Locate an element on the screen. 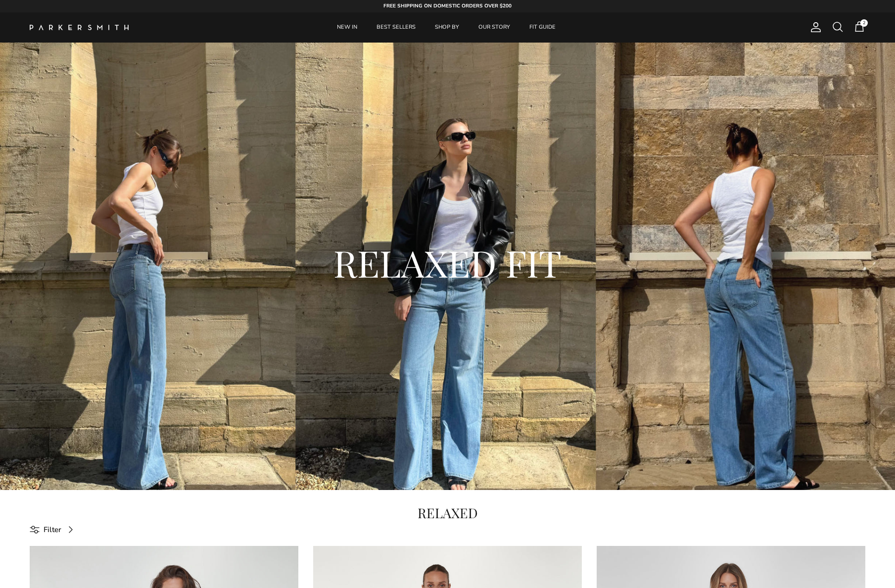 Image resolution: width=895 pixels, height=588 pixels. a: Account is located at coordinates (814, 28).